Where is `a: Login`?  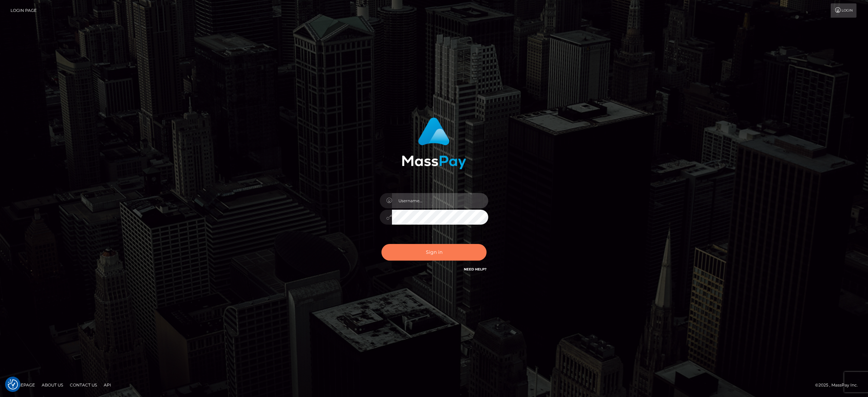
a: Login is located at coordinates (843, 11).